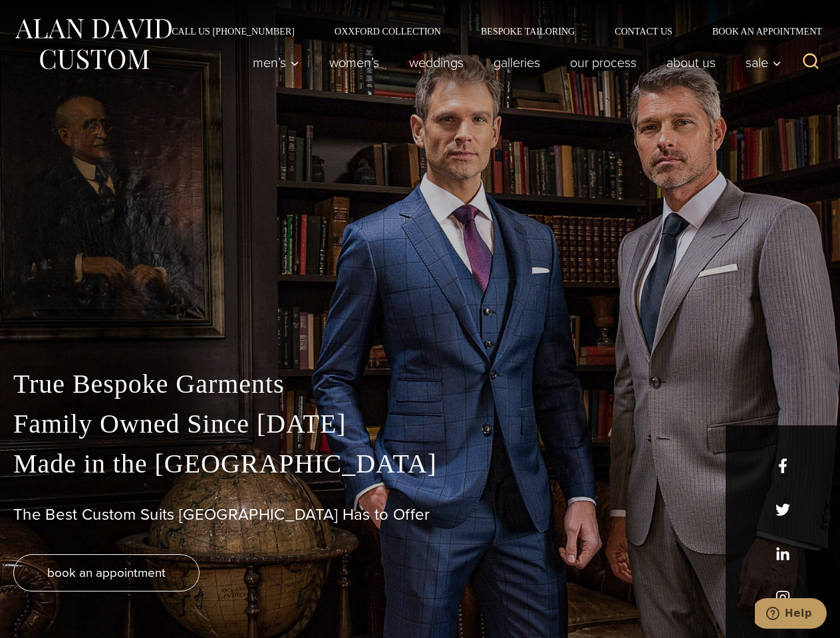  I want to click on img: Alan David Custom, so click(93, 44).